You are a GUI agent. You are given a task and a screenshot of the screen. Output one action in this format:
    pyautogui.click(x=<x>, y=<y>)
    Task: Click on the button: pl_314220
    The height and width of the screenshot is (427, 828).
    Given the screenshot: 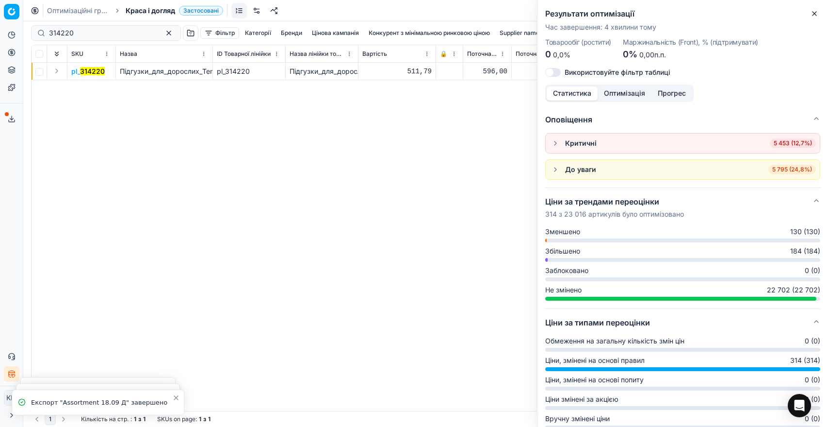 What is the action you would take?
    pyautogui.click(x=88, y=71)
    